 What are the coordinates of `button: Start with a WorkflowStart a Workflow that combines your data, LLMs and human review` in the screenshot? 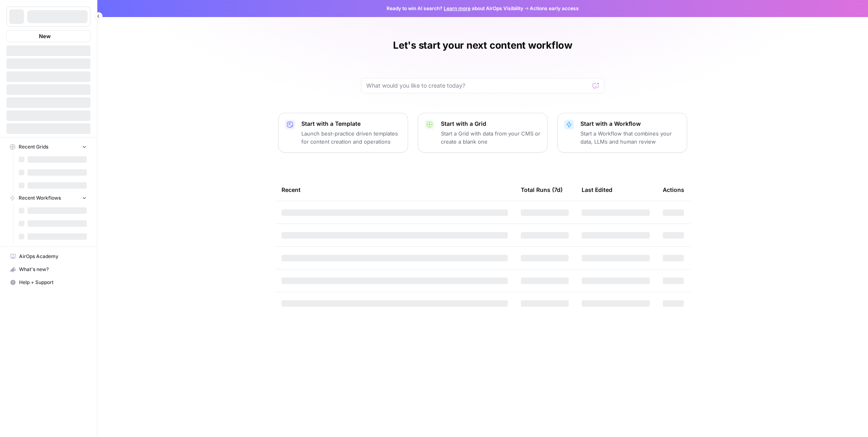 It's located at (622, 133).